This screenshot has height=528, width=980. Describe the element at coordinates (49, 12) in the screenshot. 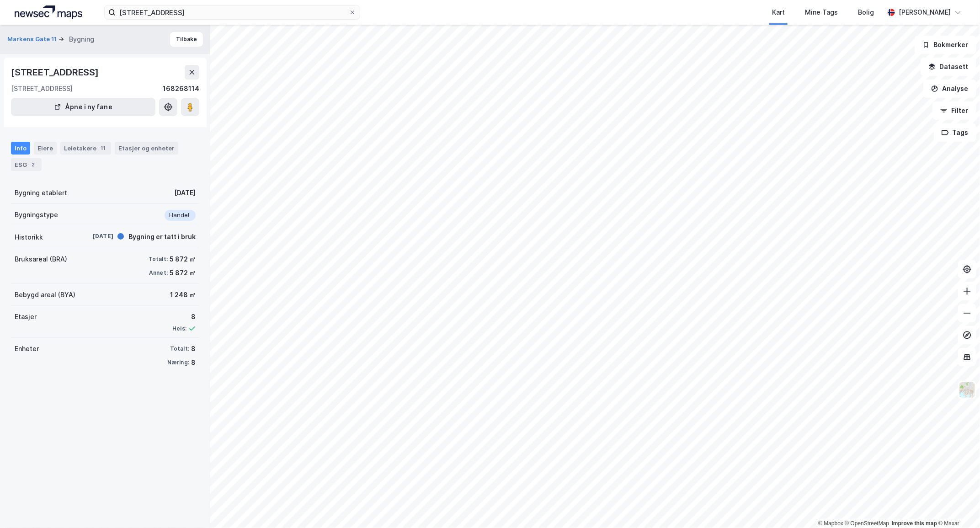

I see `img: logo.a4113a55bc3d86da70a041830d287a7e.svg` at that location.